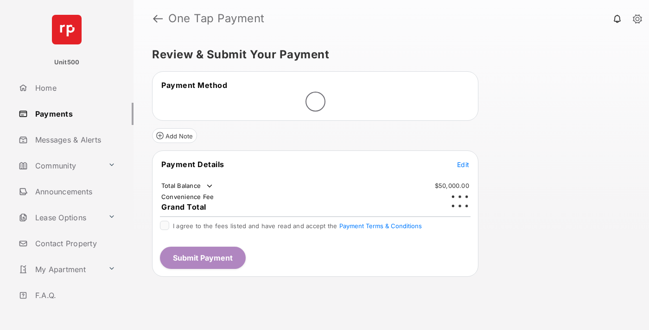 The image size is (649, 330). Describe the element at coordinates (380, 226) in the screenshot. I see `button: I agree to the fees listed and have read and accept the` at that location.